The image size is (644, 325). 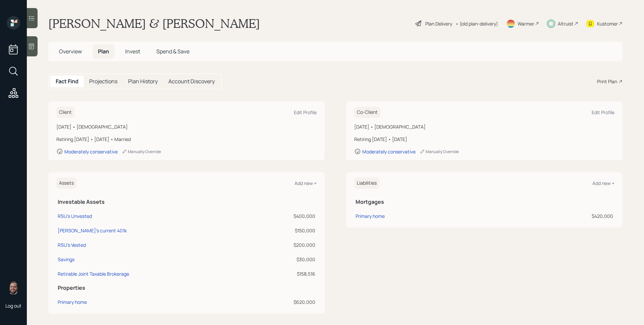 What do you see at coordinates (173, 52) in the screenshot?
I see `span: Spend & Save` at bounding box center [173, 52].